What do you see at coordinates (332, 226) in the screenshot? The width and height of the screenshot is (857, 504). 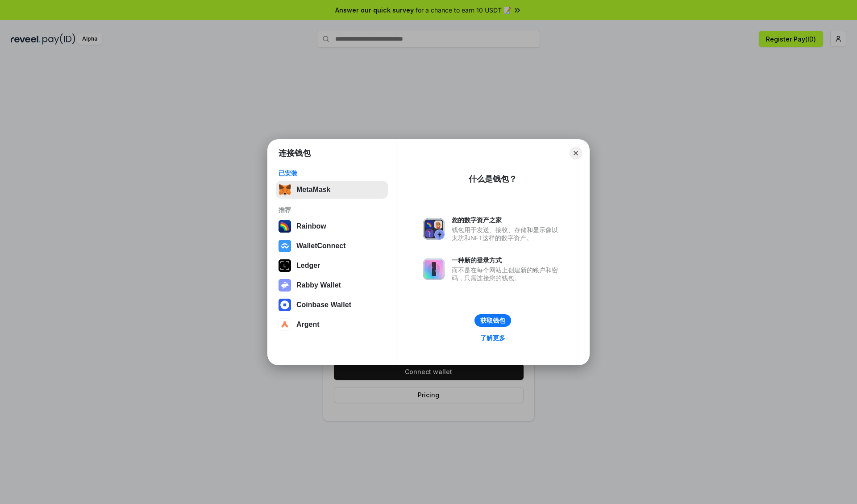 I see `button: Rainbow` at bounding box center [332, 226].